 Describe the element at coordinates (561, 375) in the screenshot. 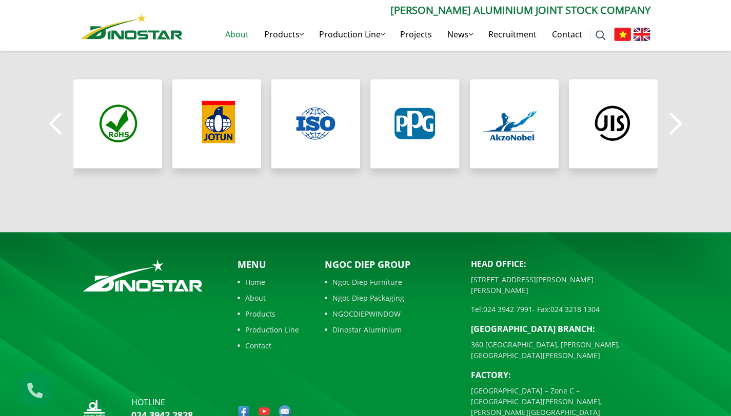

I see `p: Factory:` at that location.